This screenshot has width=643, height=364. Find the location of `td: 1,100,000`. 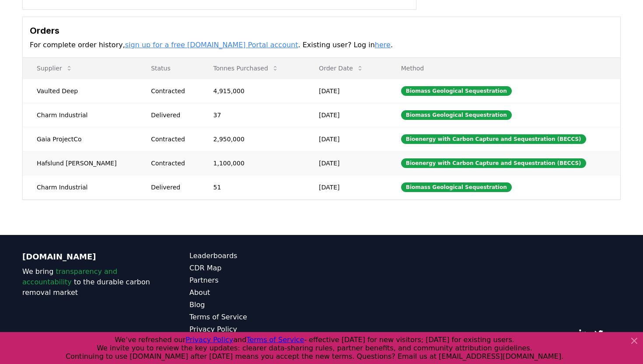

td: 1,100,000 is located at coordinates (252, 162).